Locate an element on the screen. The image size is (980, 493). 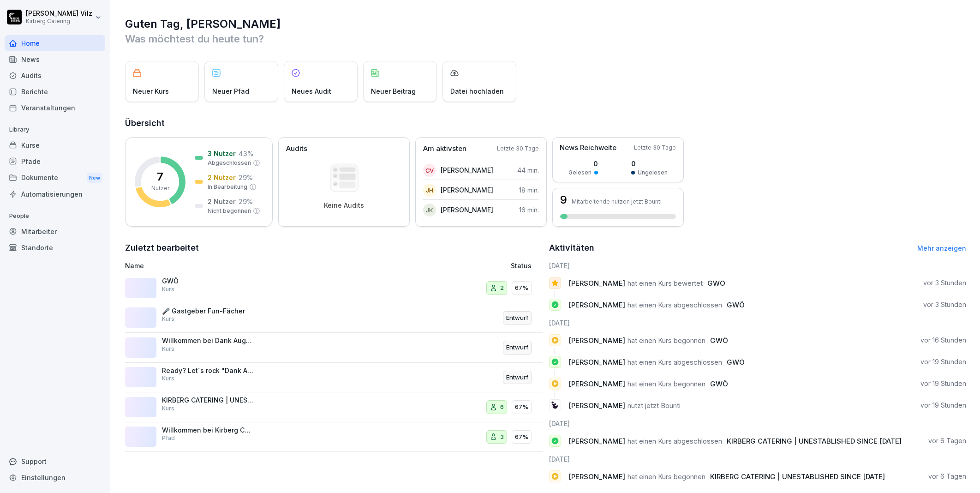
a: Willkommen bei Kirberg CateringPfad367% is located at coordinates (334, 437).